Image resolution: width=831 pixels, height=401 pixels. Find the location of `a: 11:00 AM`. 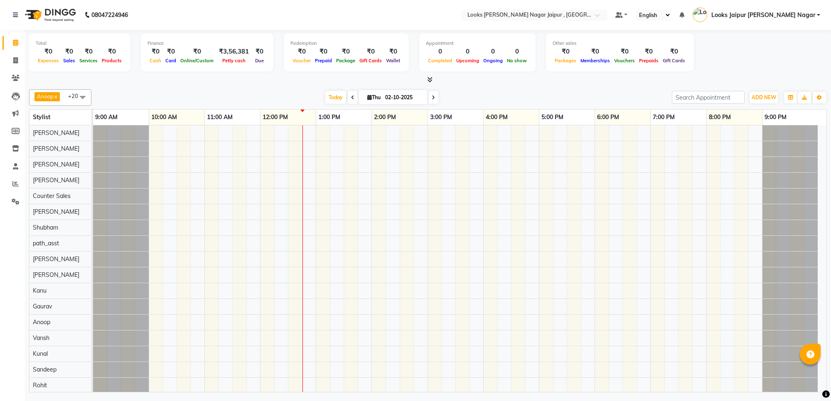

a: 11:00 AM is located at coordinates (220, 117).